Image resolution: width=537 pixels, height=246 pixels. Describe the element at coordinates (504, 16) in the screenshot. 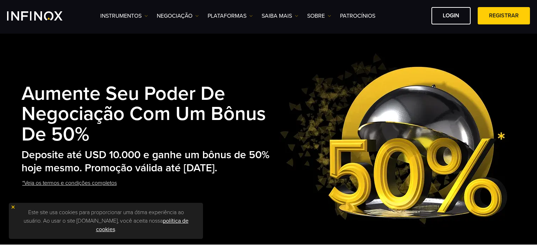

I see `a: Registrar` at that location.